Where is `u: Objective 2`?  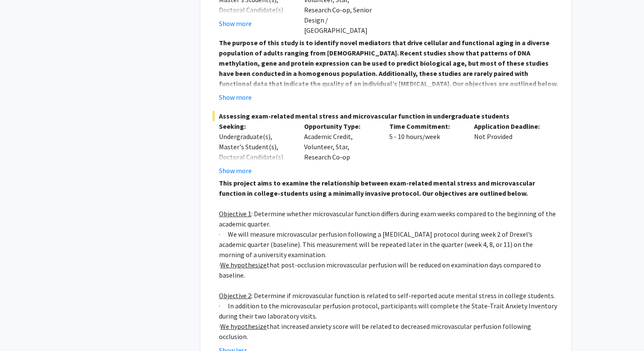 u: Objective 2 is located at coordinates (235, 296).